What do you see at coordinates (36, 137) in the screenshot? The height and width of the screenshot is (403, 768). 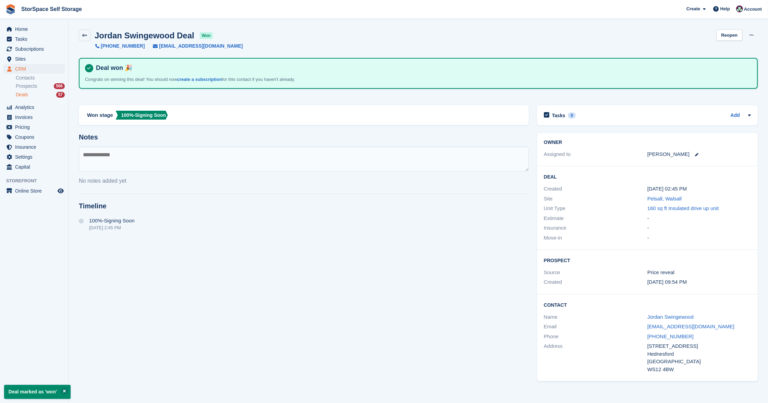 I see `span: Coupons` at bounding box center [36, 137].